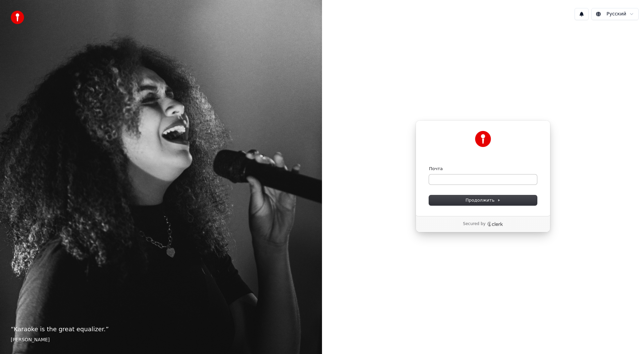 The width and height of the screenshot is (644, 354). I want to click on span: Продолжить, so click(483, 200).